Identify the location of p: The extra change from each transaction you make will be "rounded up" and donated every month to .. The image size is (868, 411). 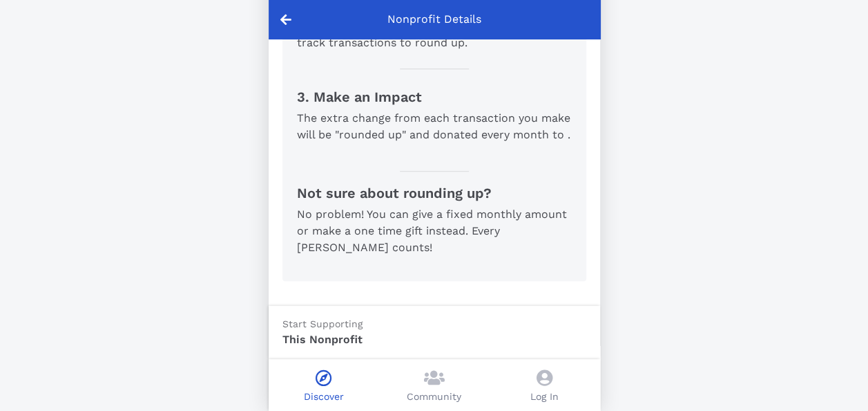
(435, 127).